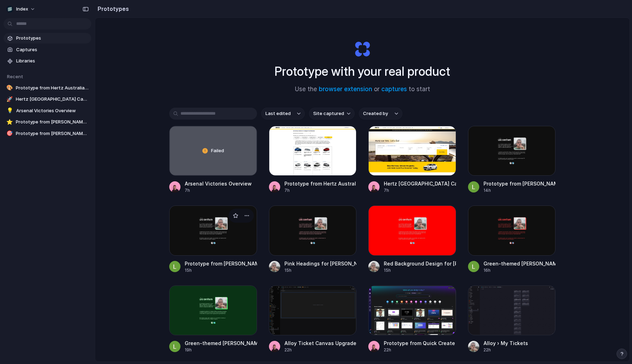  Describe the element at coordinates (283, 114) in the screenshot. I see `button: Last edited` at that location.